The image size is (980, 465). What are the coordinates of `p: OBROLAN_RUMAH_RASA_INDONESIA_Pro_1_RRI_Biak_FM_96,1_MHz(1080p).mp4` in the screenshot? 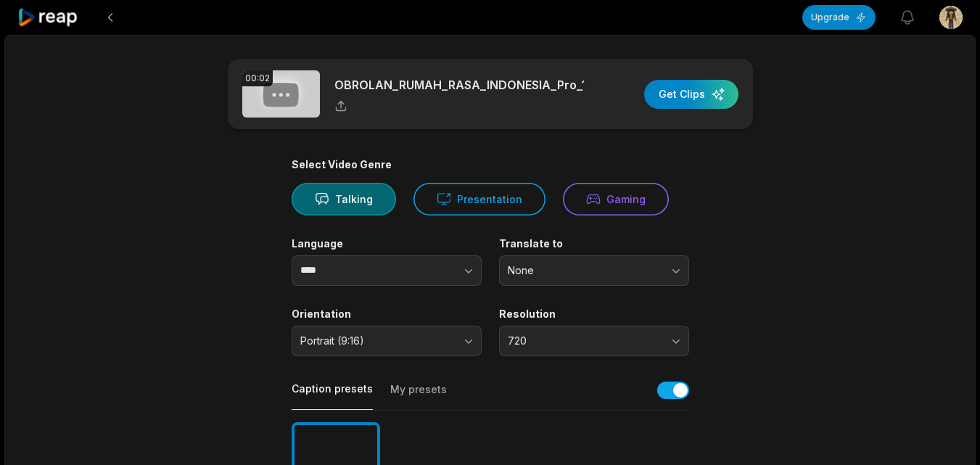 It's located at (459, 85).